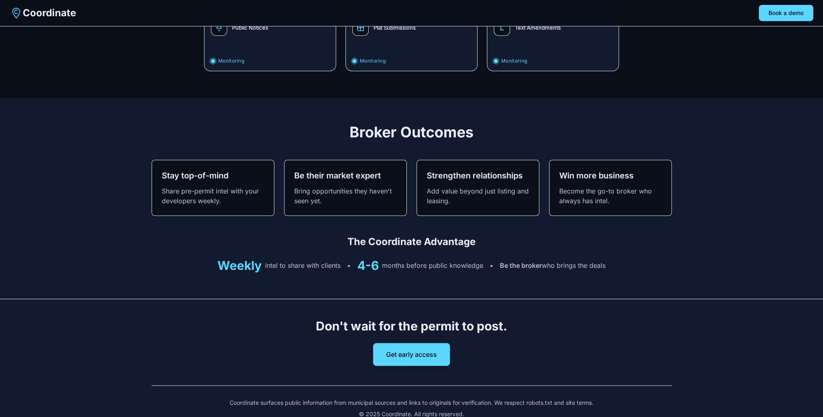 Image resolution: width=823 pixels, height=417 pixels. What do you see at coordinates (610, 176) in the screenshot?
I see `h3: Win more business` at bounding box center [610, 176].